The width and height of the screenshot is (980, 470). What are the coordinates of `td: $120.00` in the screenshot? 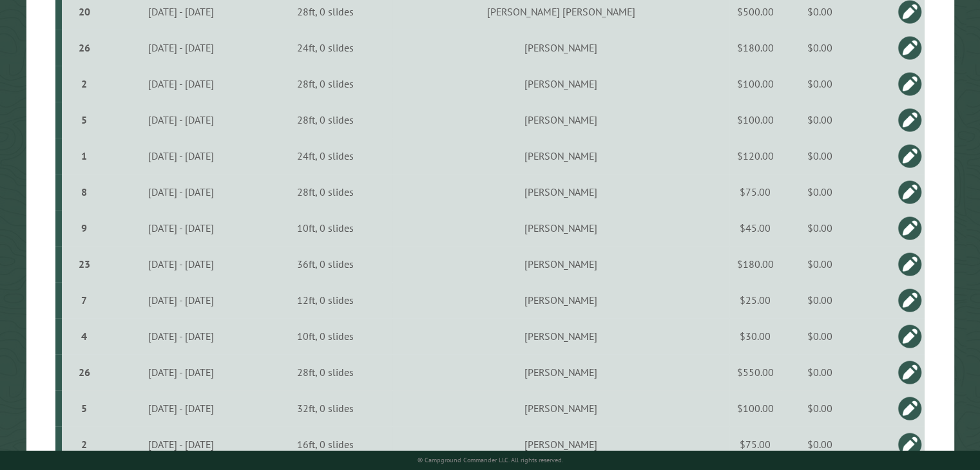 It's located at (755, 156).